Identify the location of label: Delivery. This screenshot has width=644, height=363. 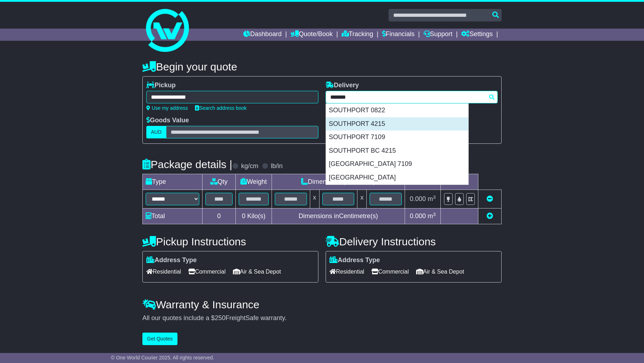
(342, 85).